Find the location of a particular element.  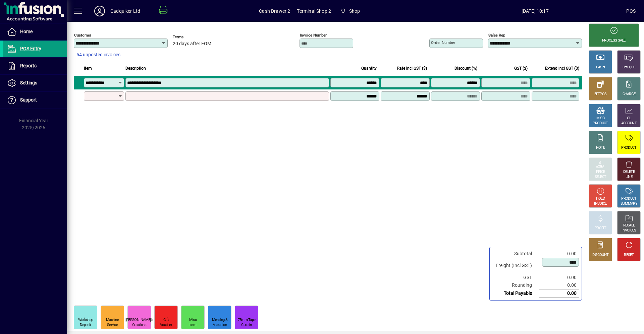

td: GST is located at coordinates (516, 278).